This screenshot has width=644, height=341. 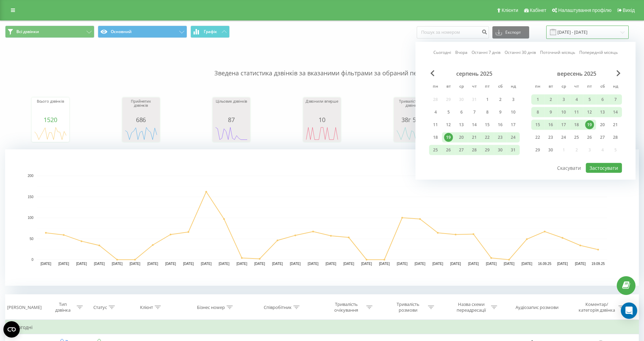 What do you see at coordinates (30, 175) in the screenshot?
I see `text: 200` at bounding box center [30, 175].